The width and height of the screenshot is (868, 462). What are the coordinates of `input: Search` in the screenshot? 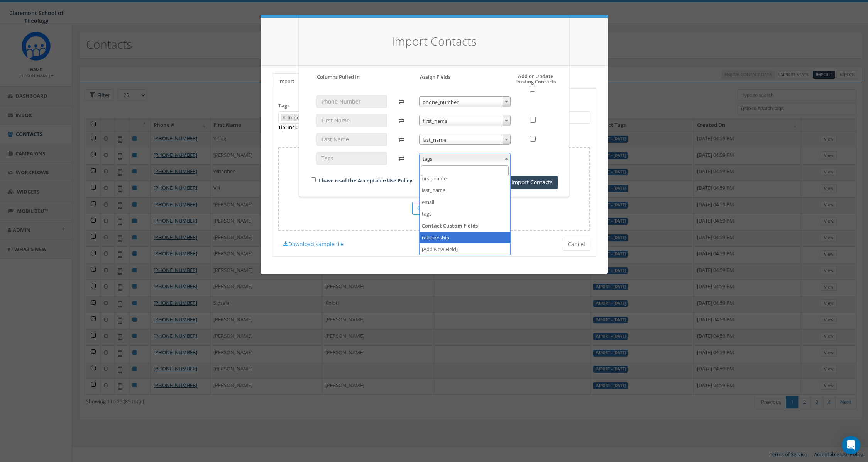 It's located at (464, 171).